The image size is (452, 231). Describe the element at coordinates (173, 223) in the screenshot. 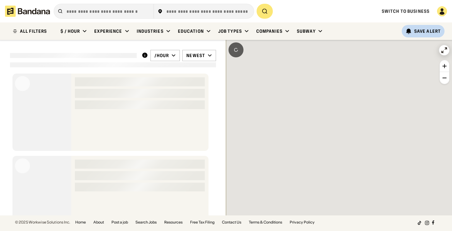

I see `a: Resources` at that location.